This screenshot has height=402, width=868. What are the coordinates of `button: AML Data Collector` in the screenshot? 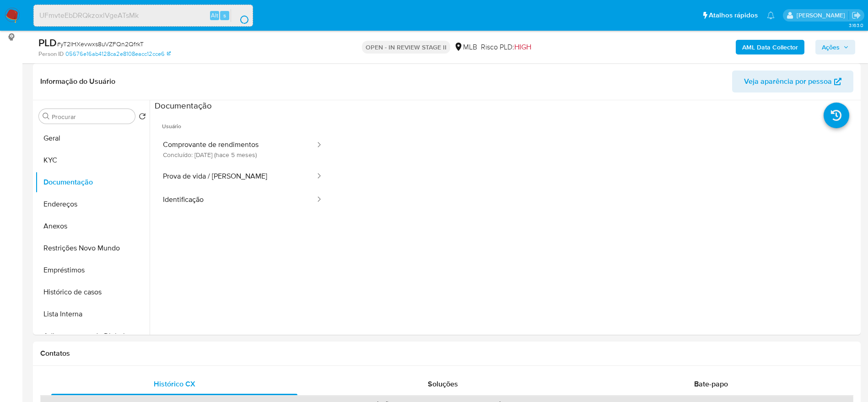 It's located at (770, 47).